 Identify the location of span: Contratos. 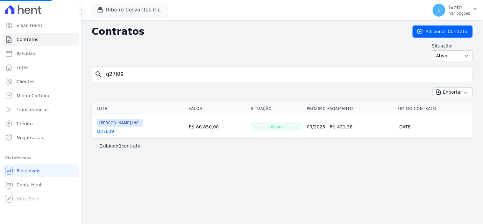
(27, 39).